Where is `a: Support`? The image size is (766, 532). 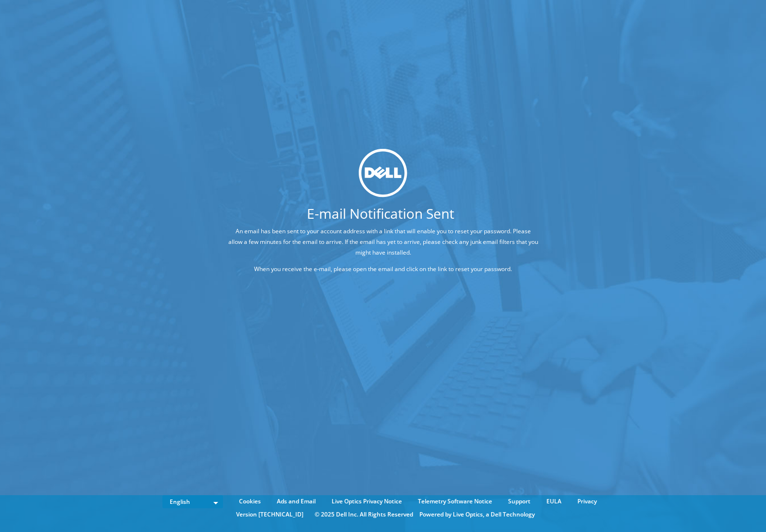 a: Support is located at coordinates (520, 502).